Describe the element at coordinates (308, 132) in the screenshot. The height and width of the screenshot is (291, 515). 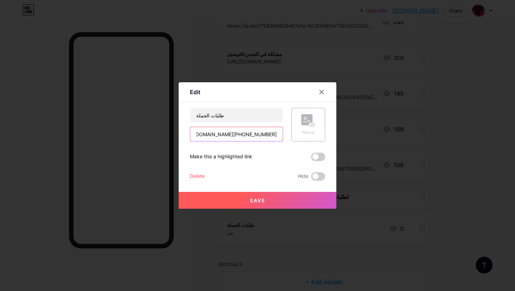
I see `div: Picture` at that location.